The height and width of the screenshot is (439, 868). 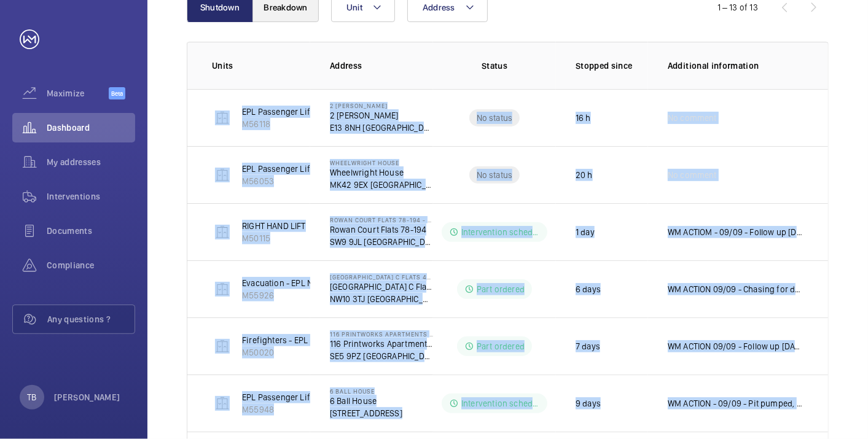 I want to click on p: Firefighters - EPL Flats 1-65 No 2, so click(x=303, y=340).